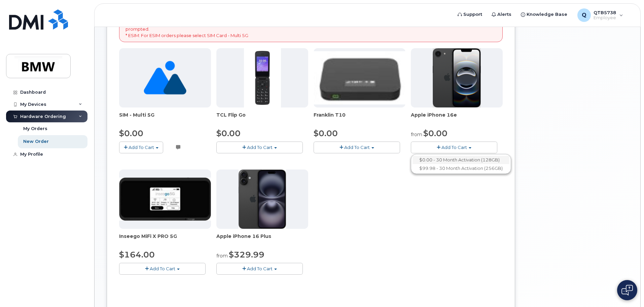 The height and width of the screenshot is (307, 644). What do you see at coordinates (137, 255) in the screenshot?
I see `span: $164.00` at bounding box center [137, 255].